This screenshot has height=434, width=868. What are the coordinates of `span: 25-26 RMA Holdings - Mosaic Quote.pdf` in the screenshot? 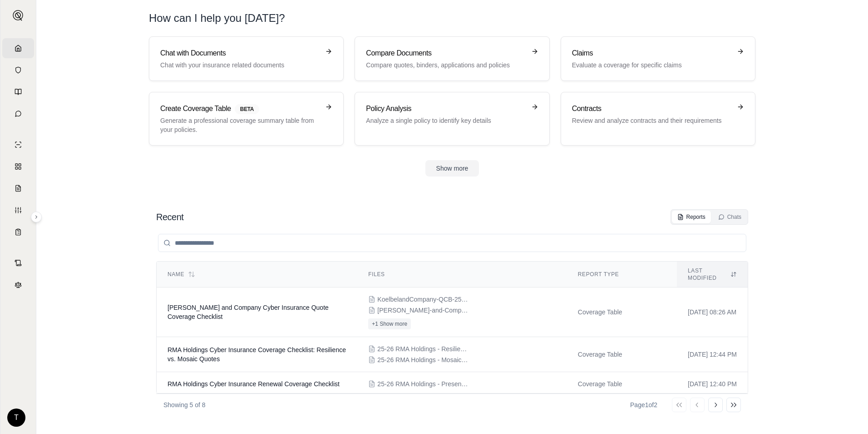 It's located at (423, 359).